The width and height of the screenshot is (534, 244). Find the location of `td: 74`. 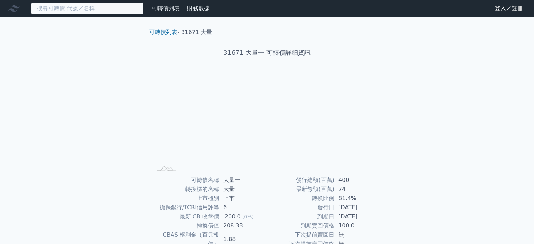

td: 74 is located at coordinates (358, 189).